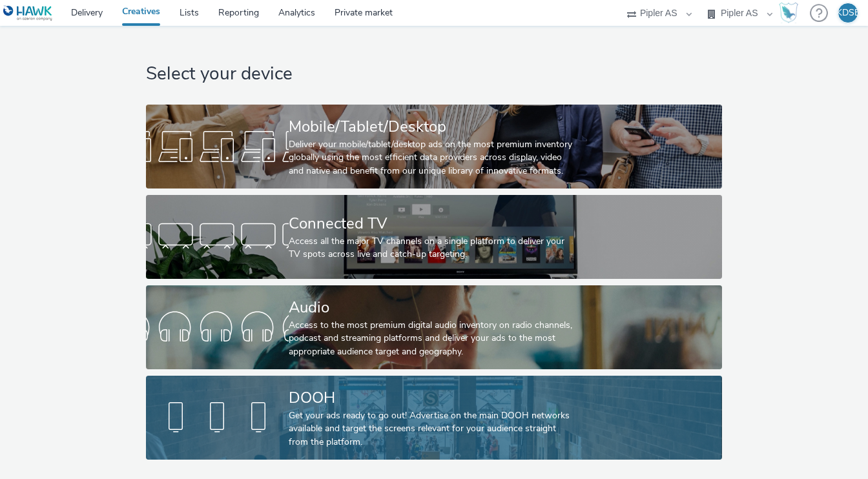 Image resolution: width=868 pixels, height=479 pixels. Describe the element at coordinates (431, 223) in the screenshot. I see `div: Connected TV` at that location.